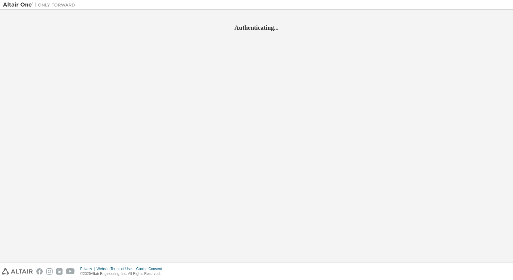  Describe the element at coordinates (59, 272) in the screenshot. I see `img: linkedin.svg` at that location.